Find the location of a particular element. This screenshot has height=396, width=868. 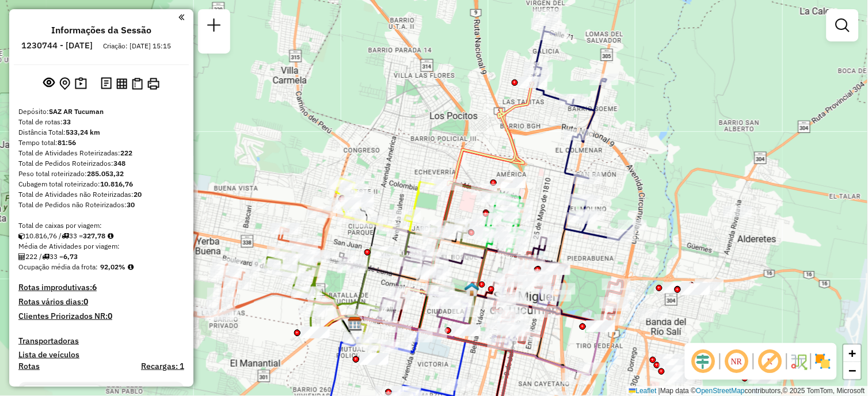

button: Centralizar mapa no depósito ou ponto de apoio is located at coordinates (65, 84).